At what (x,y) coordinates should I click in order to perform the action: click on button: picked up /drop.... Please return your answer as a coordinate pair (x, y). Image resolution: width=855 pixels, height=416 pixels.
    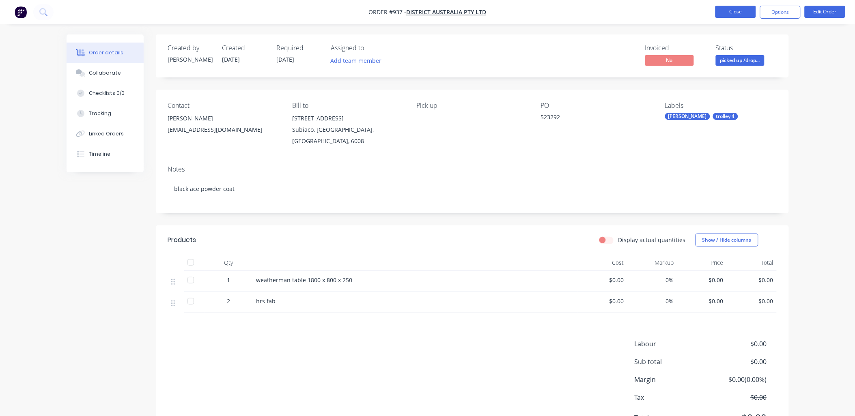
    Looking at the image, I should click on (740, 61).